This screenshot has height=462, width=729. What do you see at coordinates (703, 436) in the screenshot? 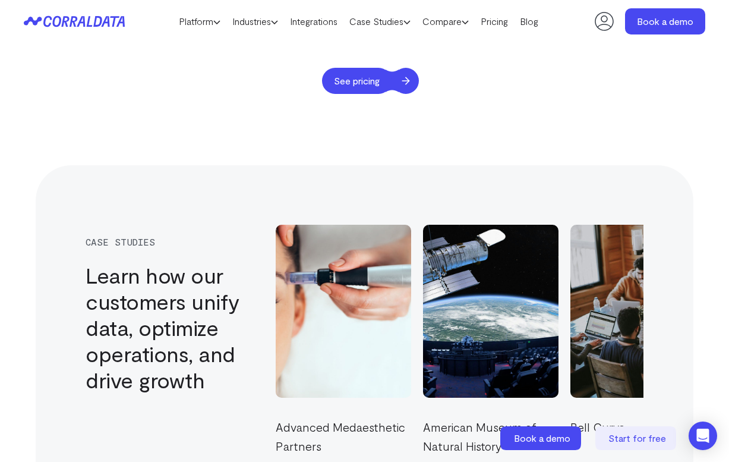
I see `div: Open Intercom Messenger` at bounding box center [703, 436].